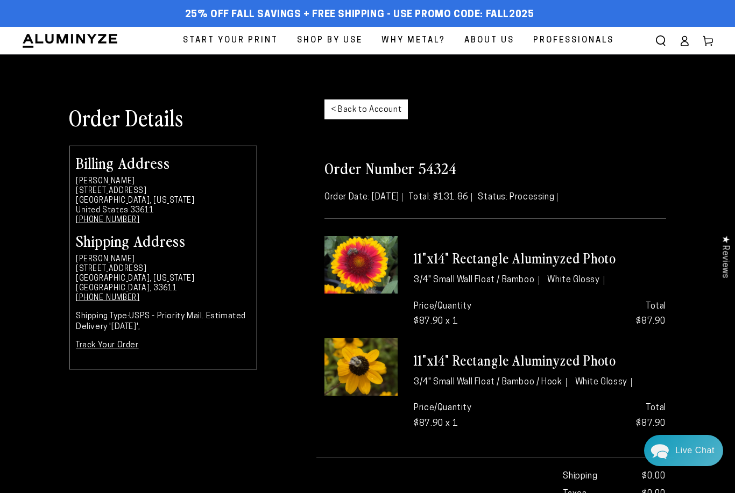  What do you see at coordinates (413, 40) in the screenshot?
I see `span: Why Metal?` at bounding box center [413, 40].